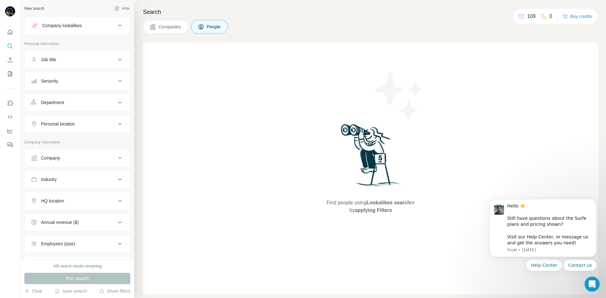  Describe the element at coordinates (34, 9) in the screenshot. I see `div: New search` at that location.